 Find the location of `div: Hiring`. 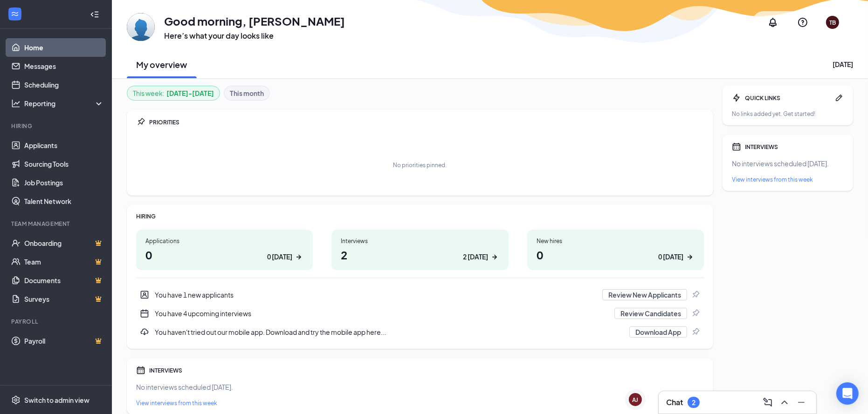

div: Hiring is located at coordinates (56, 126).